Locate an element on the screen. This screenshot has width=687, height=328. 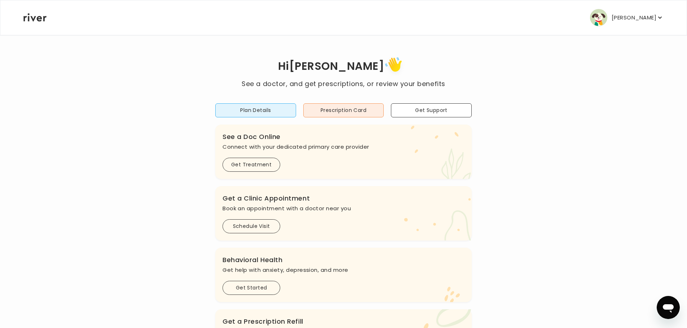
p: Book an appointment with a doctor near you is located at coordinates (343, 209).